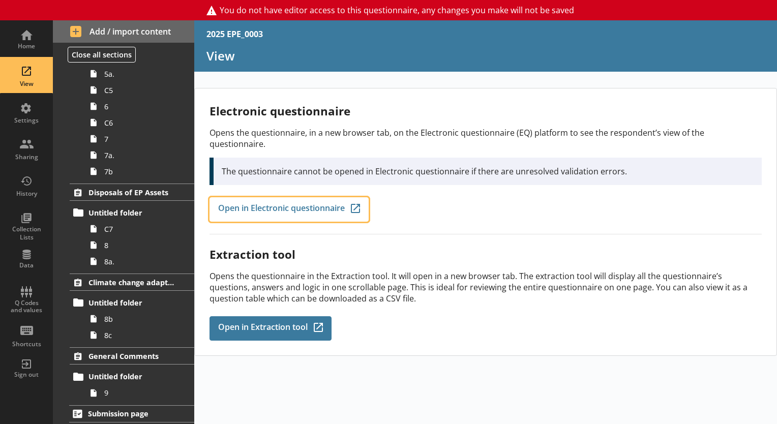 This screenshot has width=777, height=424. I want to click on span: Add / import content, so click(124, 32).